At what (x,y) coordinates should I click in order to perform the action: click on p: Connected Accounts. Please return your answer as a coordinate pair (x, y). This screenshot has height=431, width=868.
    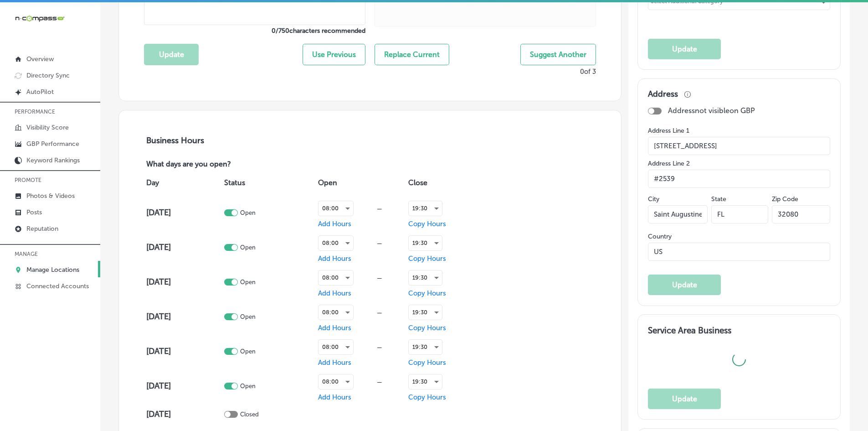
    Looking at the image, I should click on (57, 286).